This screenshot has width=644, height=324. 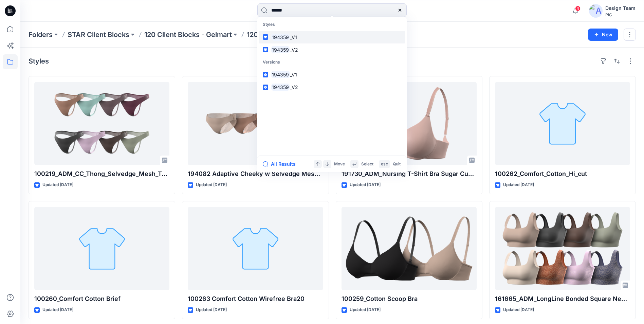 What do you see at coordinates (332, 25) in the screenshot?
I see `p: Styles` at bounding box center [332, 25].